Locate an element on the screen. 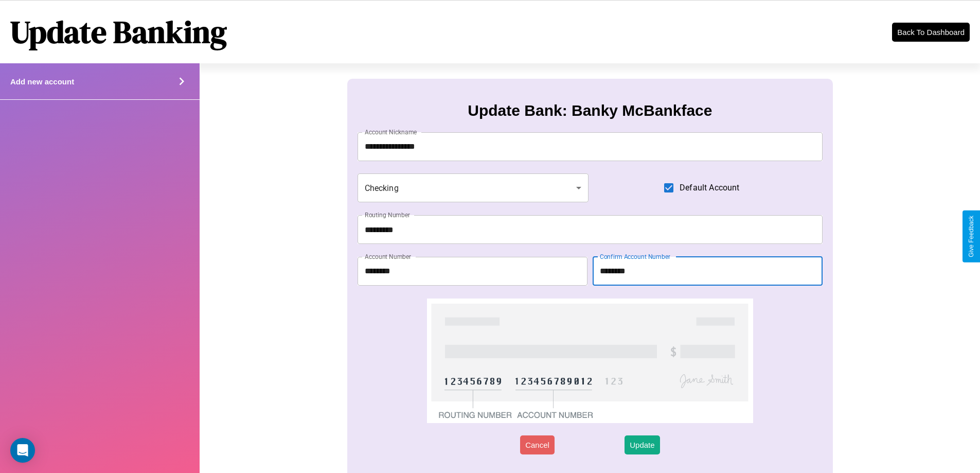 Image resolution: width=980 pixels, height=473 pixels. label: Confirm Account Number is located at coordinates (634, 257).